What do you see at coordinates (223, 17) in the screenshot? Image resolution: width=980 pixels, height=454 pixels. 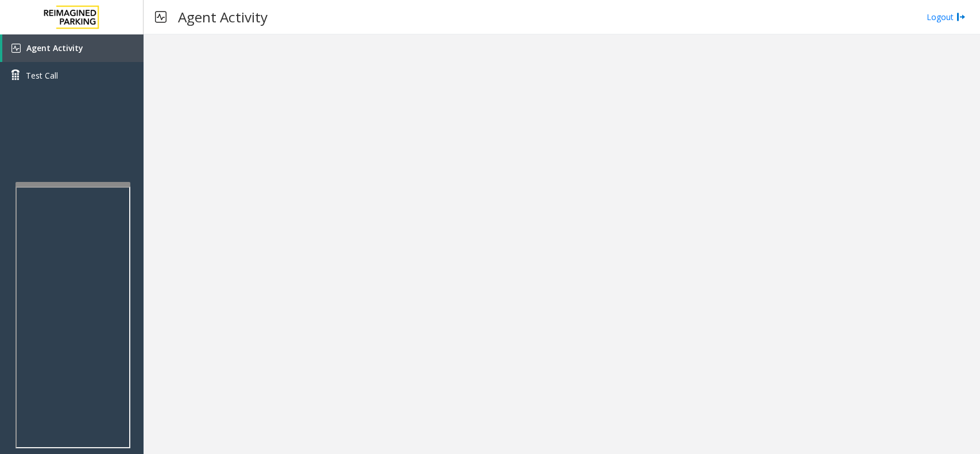 I see `h3: Agent Activity` at bounding box center [223, 17].